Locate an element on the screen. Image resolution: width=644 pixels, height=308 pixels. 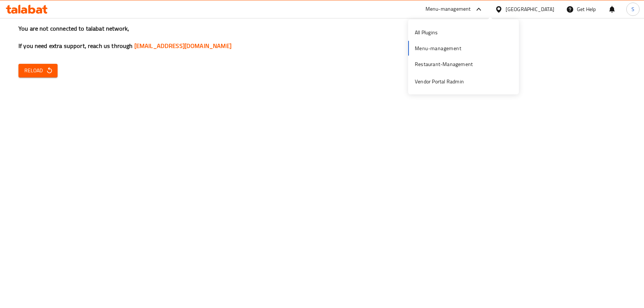
span: Reload is located at coordinates (38, 71).